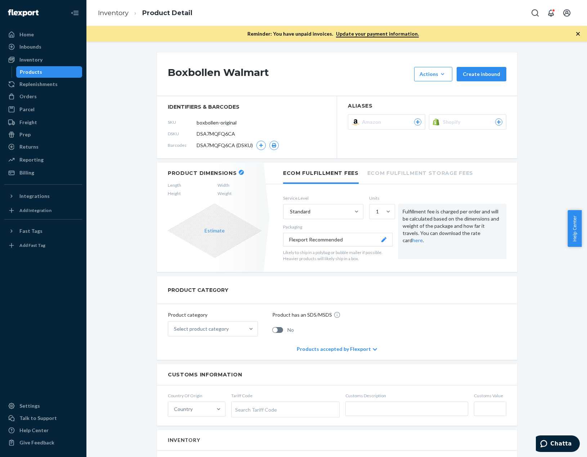 The image size is (587, 457). Describe the element at coordinates (43, 160) in the screenshot. I see `a: Reporting` at that location.